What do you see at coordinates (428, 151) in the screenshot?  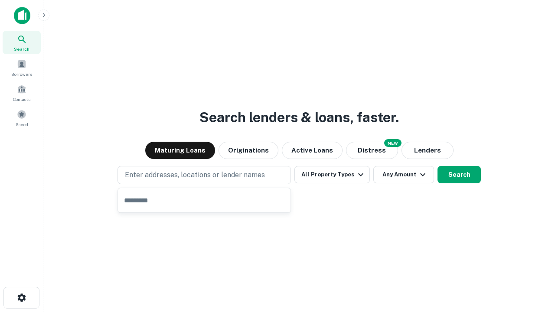 I see `button: Lenders` at bounding box center [428, 151].